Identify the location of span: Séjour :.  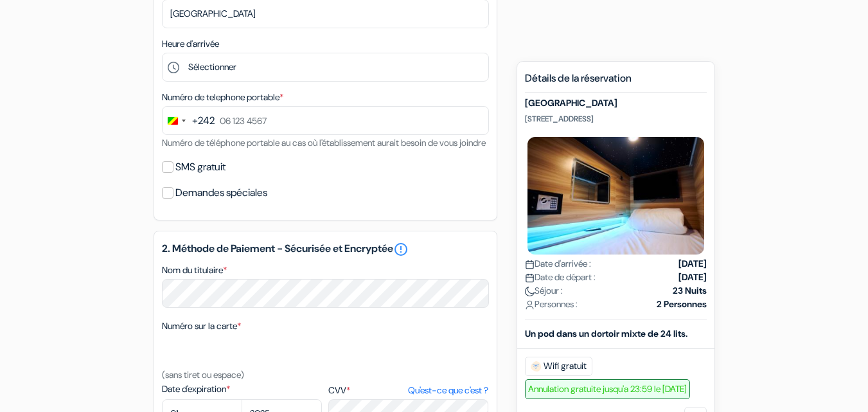
(544, 290).